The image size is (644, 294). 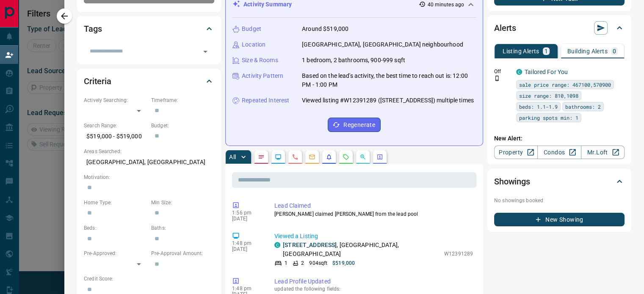 I want to click on p: Viewed a Listing, so click(x=373, y=236).